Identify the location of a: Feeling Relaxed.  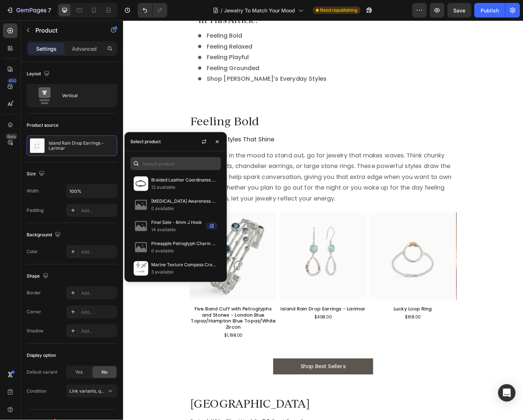
(117, 28).